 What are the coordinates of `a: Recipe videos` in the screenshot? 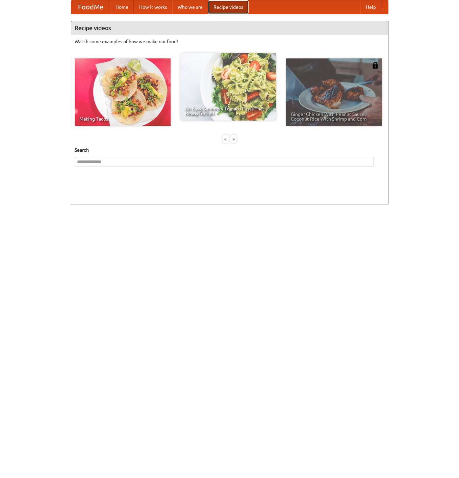 It's located at (228, 7).